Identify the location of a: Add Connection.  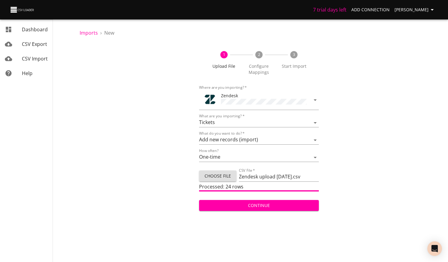
(370, 10).